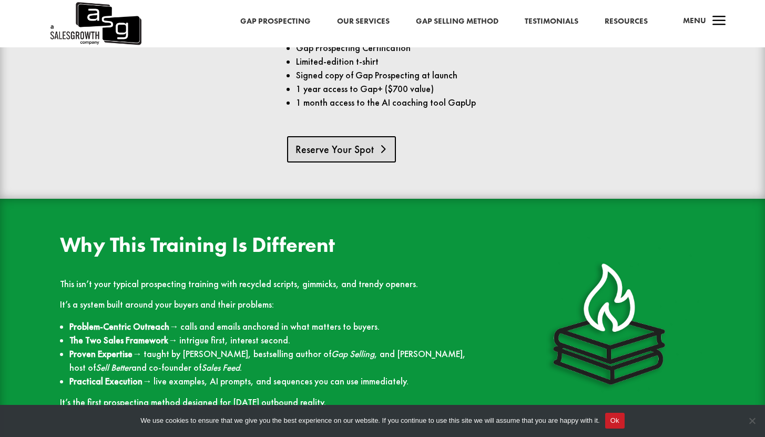 This screenshot has width=765, height=437. I want to click on h2: Why This Training Is Different, so click(269, 248).